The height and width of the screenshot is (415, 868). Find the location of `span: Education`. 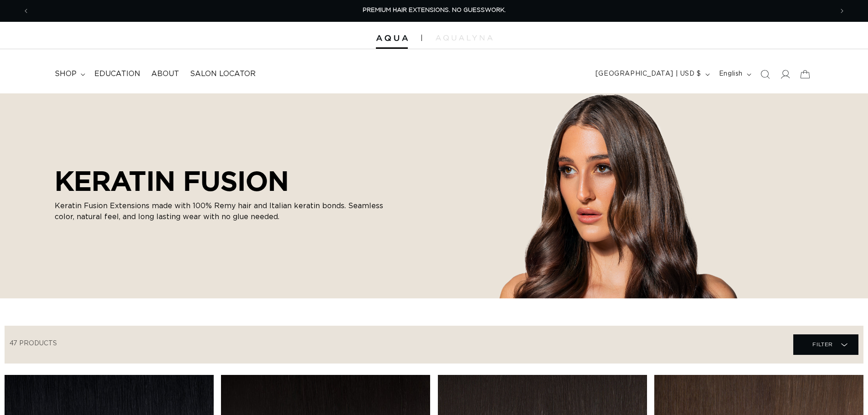

span: Education is located at coordinates (117, 74).